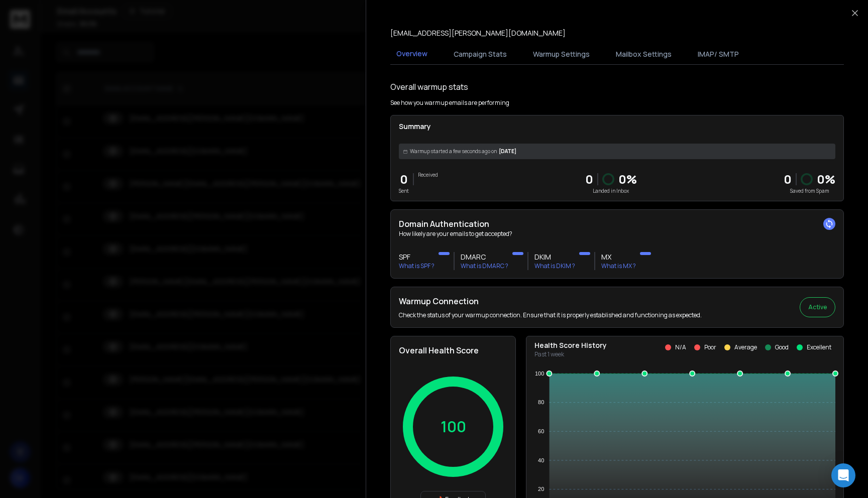 The image size is (868, 498). What do you see at coordinates (561, 54) in the screenshot?
I see `button: Warmup Settings` at bounding box center [561, 54].